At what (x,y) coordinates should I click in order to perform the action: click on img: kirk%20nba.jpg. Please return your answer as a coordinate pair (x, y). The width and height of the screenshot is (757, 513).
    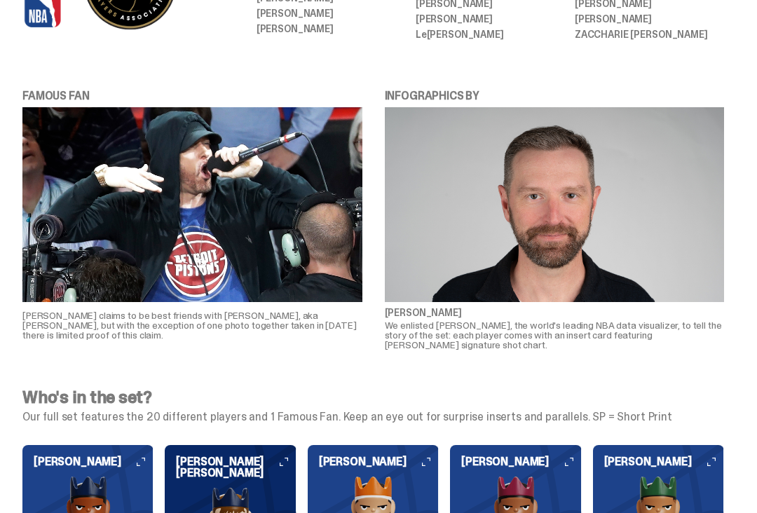
    Looking at the image, I should click on (554, 205).